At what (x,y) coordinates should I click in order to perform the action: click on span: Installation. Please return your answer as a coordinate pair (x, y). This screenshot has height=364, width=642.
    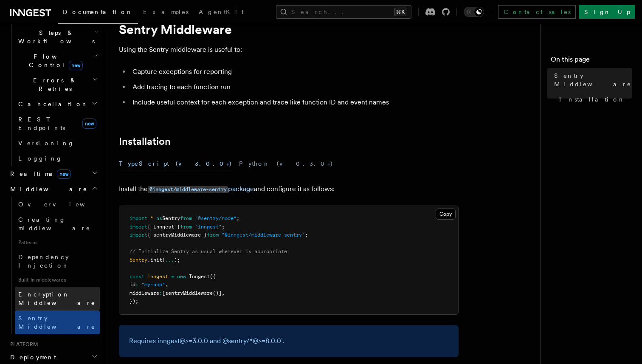
    Looking at the image, I should click on (592, 99).